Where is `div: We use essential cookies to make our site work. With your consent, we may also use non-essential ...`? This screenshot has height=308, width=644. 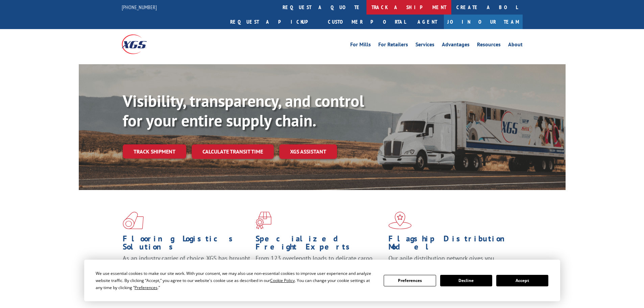 div: We use essential cookies to make our site work. With your consent, we may also use non-essential ... is located at coordinates (236, 280).